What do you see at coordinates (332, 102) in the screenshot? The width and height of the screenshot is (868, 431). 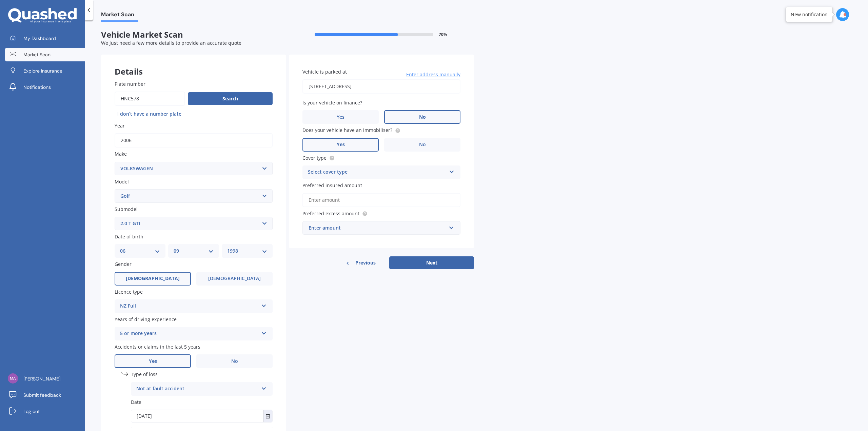 I see `span: Is your vehicle on finance?` at bounding box center [332, 102].